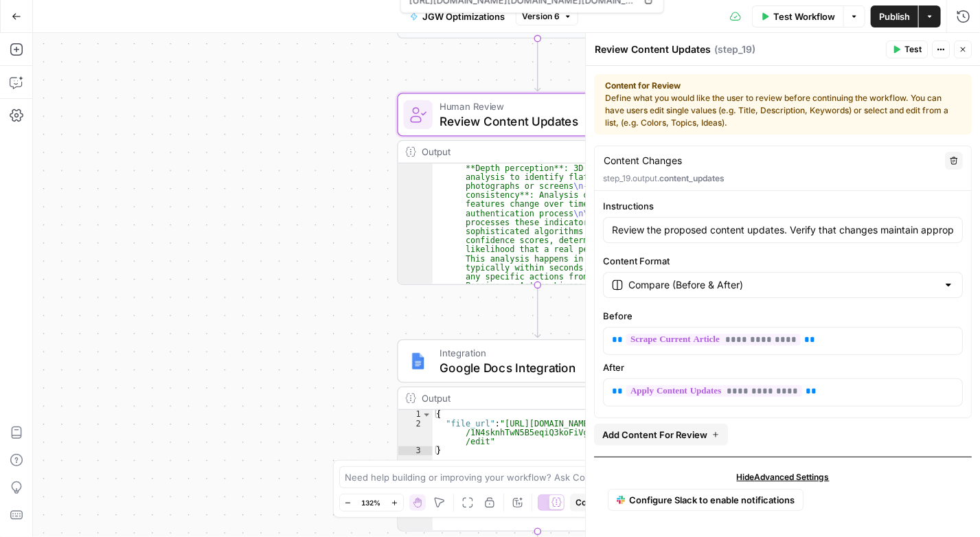  Describe the element at coordinates (464, 16) in the screenshot. I see `span: JGW Optimizations` at that location.